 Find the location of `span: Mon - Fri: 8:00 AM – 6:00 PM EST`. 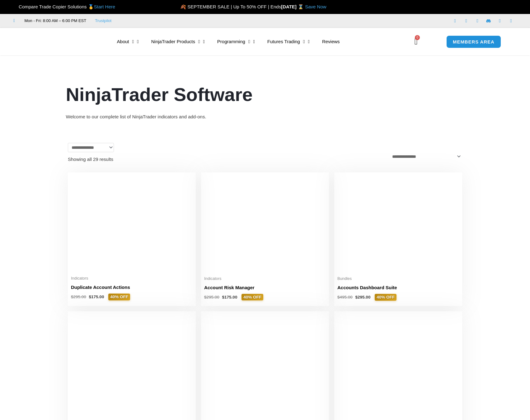

span: Mon - Fri: 8:00 AM – 6:00 PM EST is located at coordinates (55, 21).